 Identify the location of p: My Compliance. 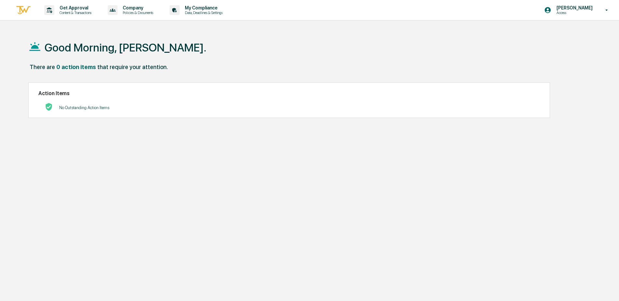
(203, 8).